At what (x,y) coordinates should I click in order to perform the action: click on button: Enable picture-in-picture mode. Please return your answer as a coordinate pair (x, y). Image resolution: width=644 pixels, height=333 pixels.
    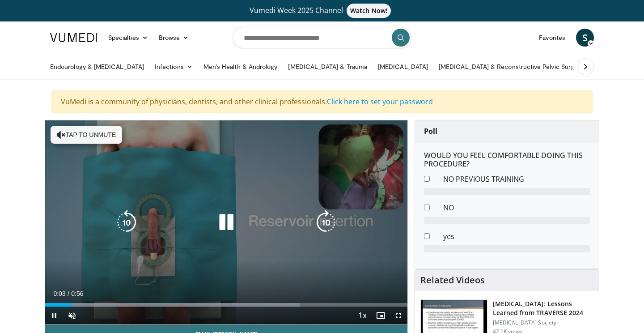
    Looking at the image, I should click on (380, 316).